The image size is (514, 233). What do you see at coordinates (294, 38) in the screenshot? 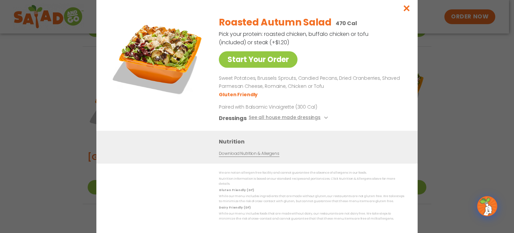
I see `p: Pick your protein: roasted chicken, buffalo chicken or tofu (included) or steak (+$1.20)` at bounding box center [294, 38].